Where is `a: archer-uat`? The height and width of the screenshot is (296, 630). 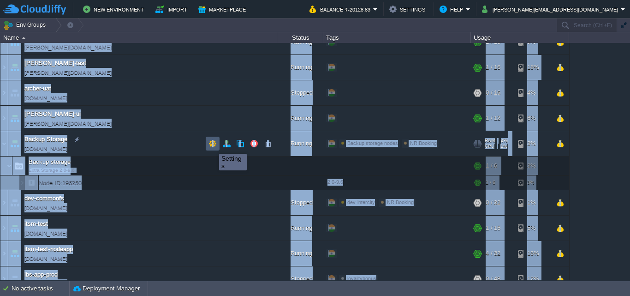 a: archer-uat is located at coordinates (38, 89).